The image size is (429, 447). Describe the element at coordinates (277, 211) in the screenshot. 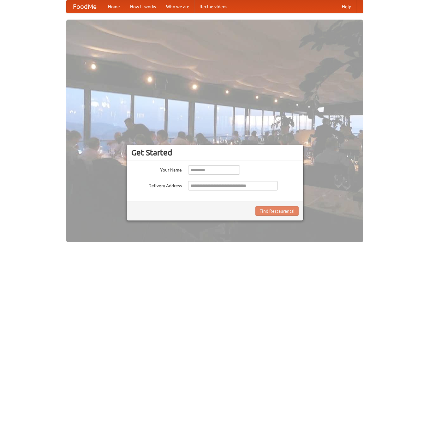

I see `button: Find Restaurants!` at that location.